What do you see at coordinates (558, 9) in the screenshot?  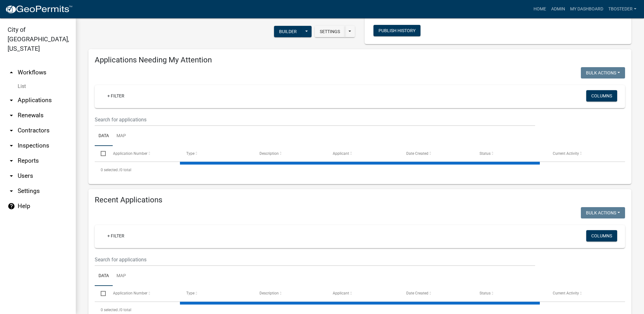 I see `a: Admin` at bounding box center [558, 9].